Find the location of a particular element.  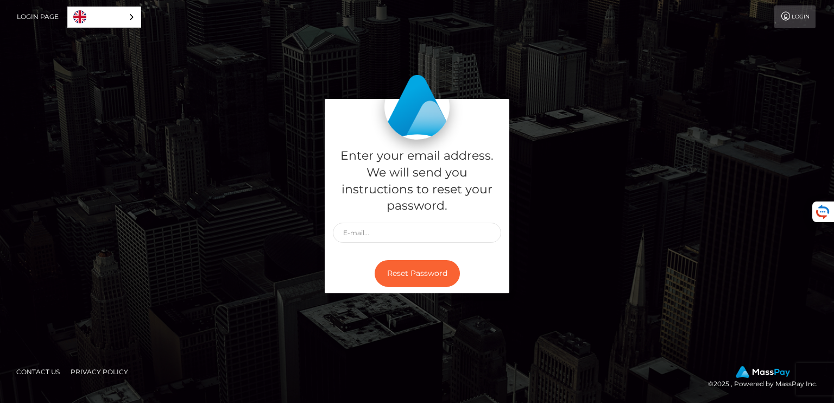

h5: Enter your email address. We will send you instructions to reset your password. is located at coordinates (417, 181).